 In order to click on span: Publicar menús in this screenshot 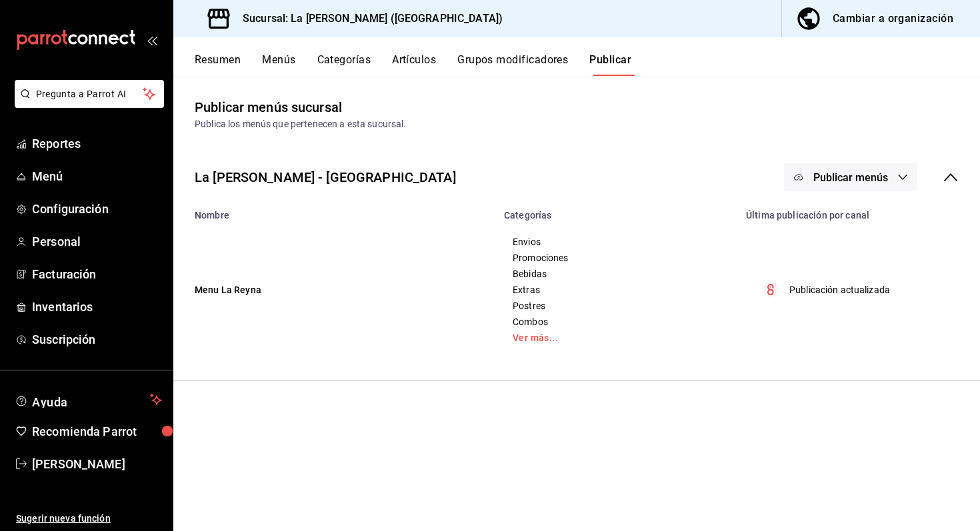, I will do `click(850, 177)`.